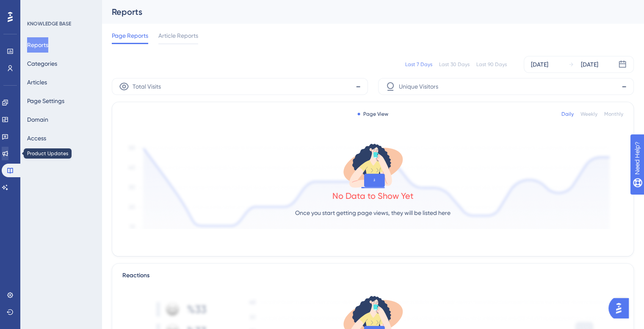  I want to click on button: Domain, so click(38, 119).